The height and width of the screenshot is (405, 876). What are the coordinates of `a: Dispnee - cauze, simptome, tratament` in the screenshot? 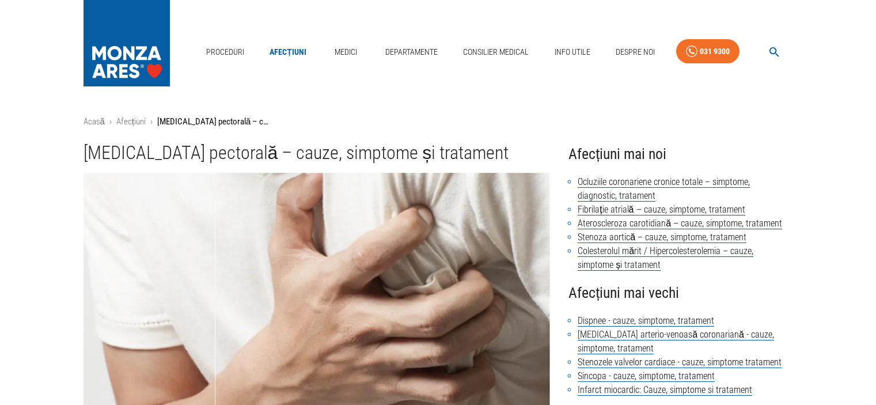 It's located at (645, 321).